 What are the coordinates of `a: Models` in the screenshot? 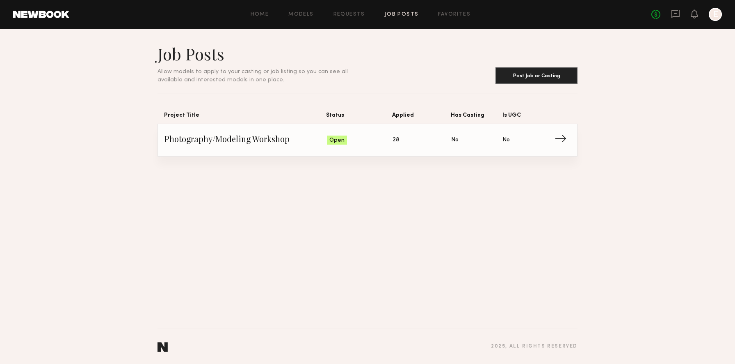 It's located at (301, 14).